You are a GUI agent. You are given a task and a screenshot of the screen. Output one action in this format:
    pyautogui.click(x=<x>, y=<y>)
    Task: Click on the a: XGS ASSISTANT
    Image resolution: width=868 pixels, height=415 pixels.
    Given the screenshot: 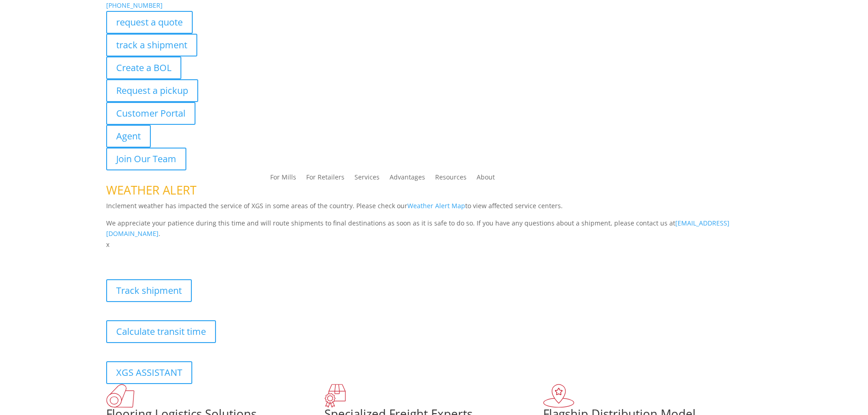 What is the action you would take?
    pyautogui.click(x=149, y=373)
    